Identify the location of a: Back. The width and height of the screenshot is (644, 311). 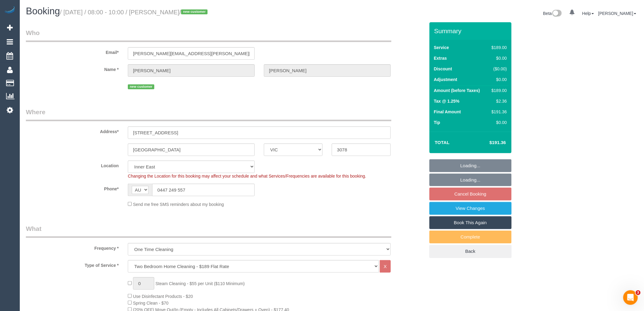
(471, 252).